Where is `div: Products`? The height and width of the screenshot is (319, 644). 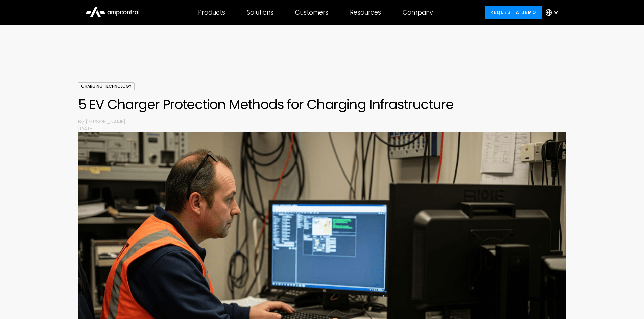
div: Products is located at coordinates (211, 12).